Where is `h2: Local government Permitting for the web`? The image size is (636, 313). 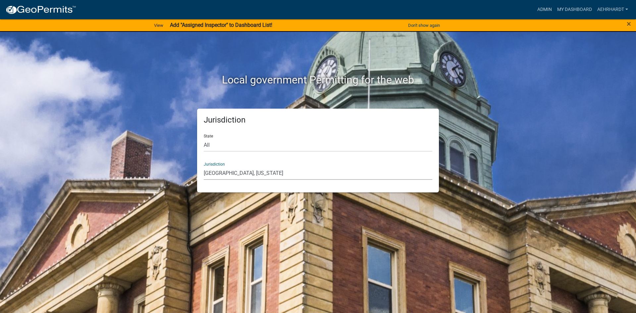 h2: Local government Permitting for the web is located at coordinates (318, 80).